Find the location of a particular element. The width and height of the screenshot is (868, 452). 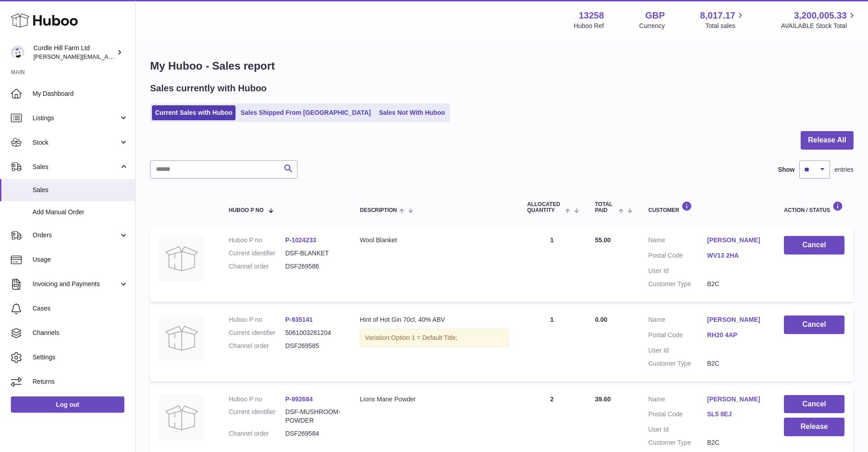

a: P-1024233 is located at coordinates (301, 240).